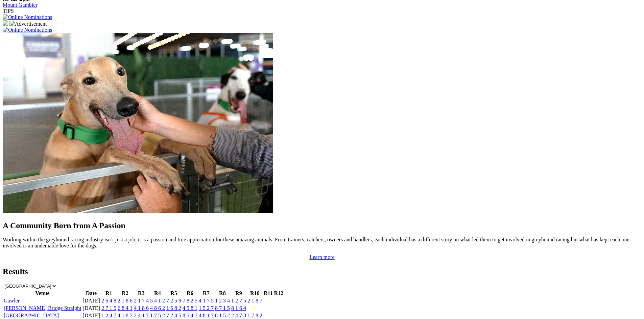 The image size is (644, 319). I want to click on a: 1 5 8 2, so click(173, 308).